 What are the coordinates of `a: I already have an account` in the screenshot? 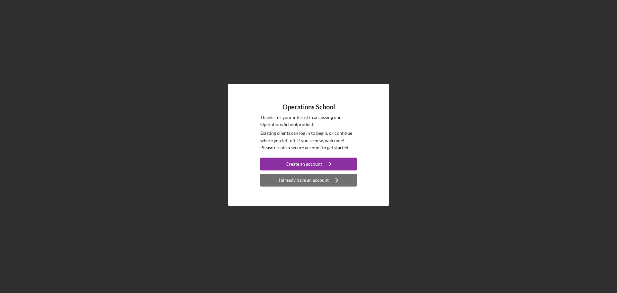 It's located at (308, 180).